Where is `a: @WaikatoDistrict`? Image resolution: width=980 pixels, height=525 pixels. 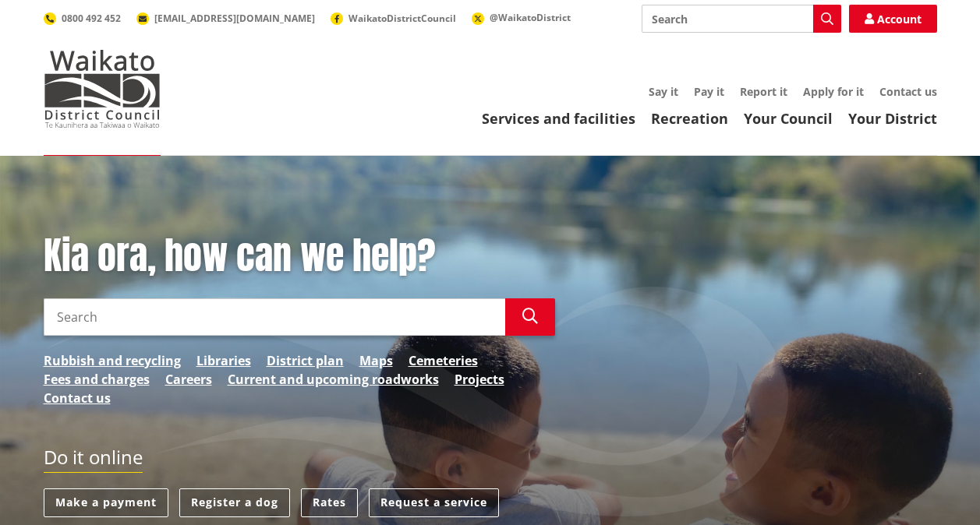
a: @WaikatoDistrict is located at coordinates (521, 18).